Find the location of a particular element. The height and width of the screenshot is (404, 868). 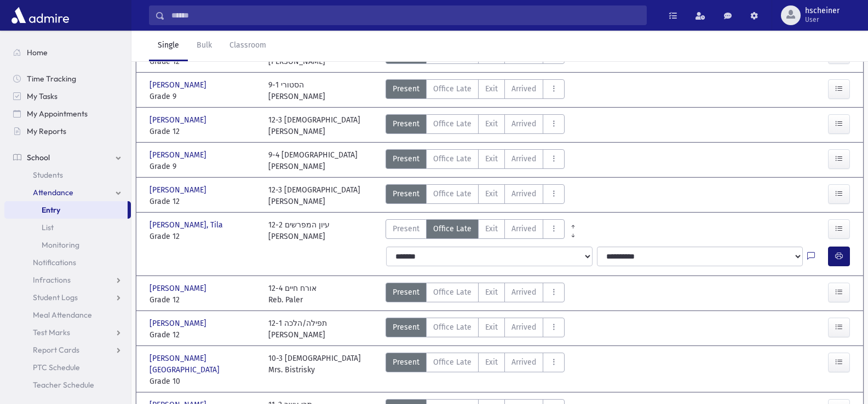

span: Student Logs is located at coordinates (55, 298).